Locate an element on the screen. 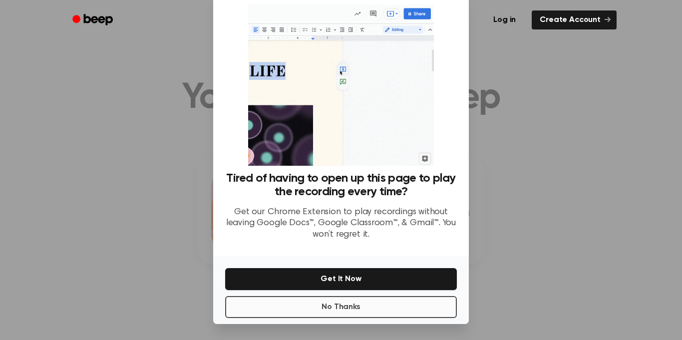 This screenshot has width=682, height=340. a: Log in is located at coordinates (505, 20).